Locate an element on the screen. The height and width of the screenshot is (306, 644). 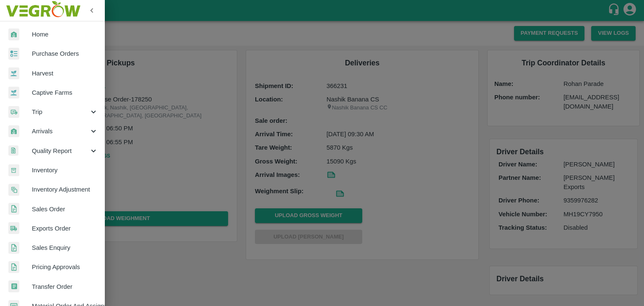
span: Purchase Orders is located at coordinates (65, 54).